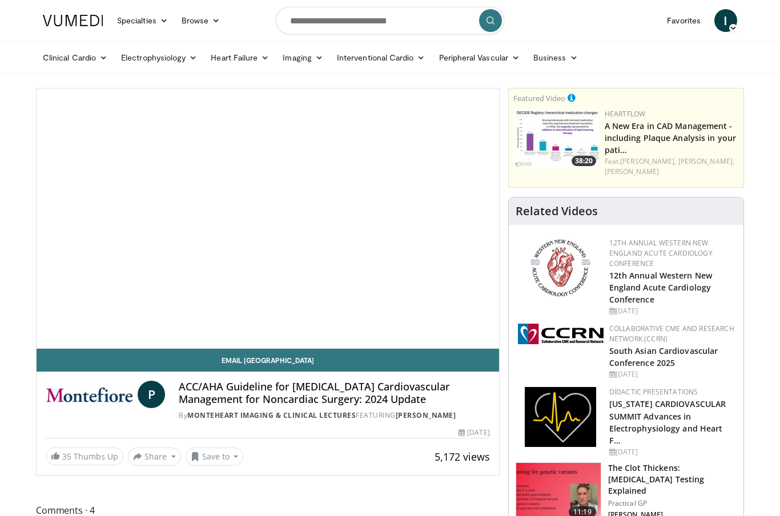 The width and height of the screenshot is (780, 516). Describe the element at coordinates (725, 21) in the screenshot. I see `a: I` at that location.